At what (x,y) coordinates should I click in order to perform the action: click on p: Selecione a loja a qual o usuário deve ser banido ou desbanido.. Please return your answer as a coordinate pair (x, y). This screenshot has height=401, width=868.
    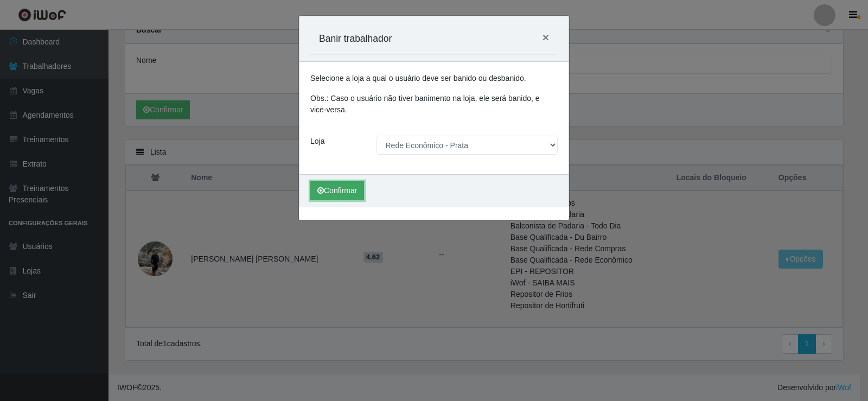
    Looking at the image, I should click on (434, 78).